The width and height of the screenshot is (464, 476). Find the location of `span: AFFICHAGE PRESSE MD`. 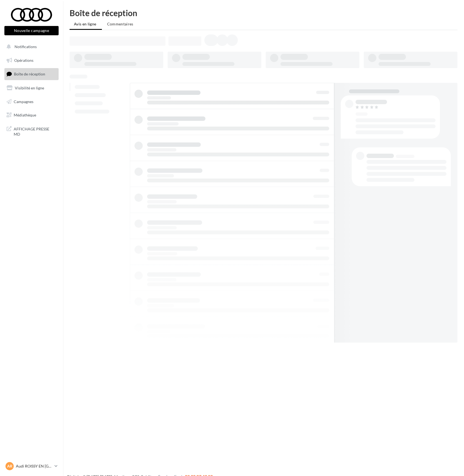

span: AFFICHAGE PRESSE MD is located at coordinates (35, 131).